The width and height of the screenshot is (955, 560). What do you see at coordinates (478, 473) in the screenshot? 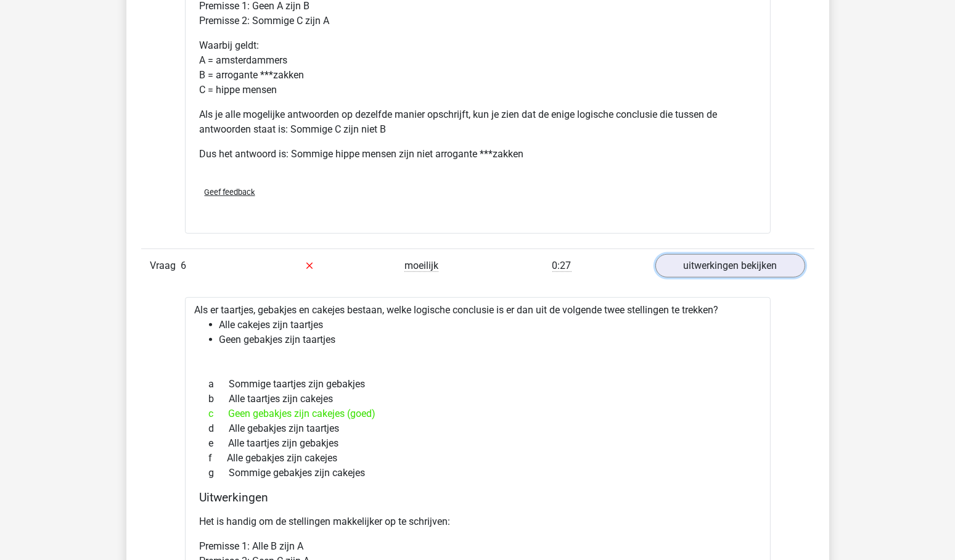
I see `div: Sommige gebakjes zijn cakejes` at bounding box center [478, 473].